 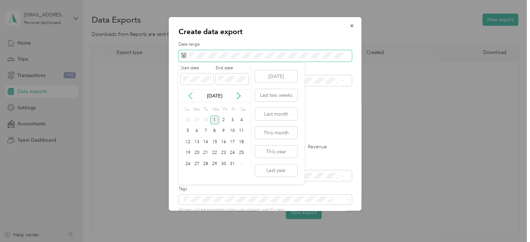 What do you see at coordinates (234, 109) in the screenshot?
I see `div: Fr` at bounding box center [234, 109].